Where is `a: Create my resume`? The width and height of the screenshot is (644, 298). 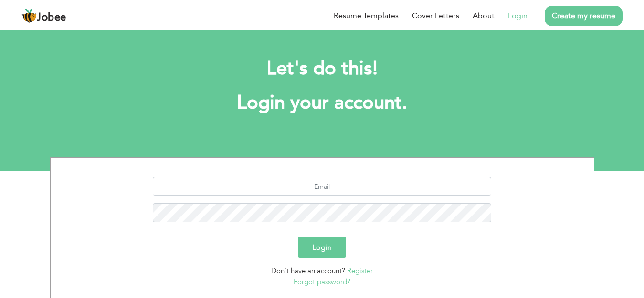
a: Create my resume is located at coordinates (584, 16).